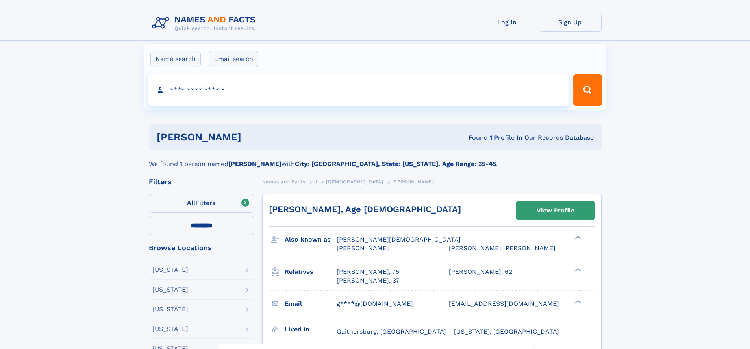  What do you see at coordinates (311, 272) in the screenshot?
I see `h3: Relatives` at bounding box center [311, 272].